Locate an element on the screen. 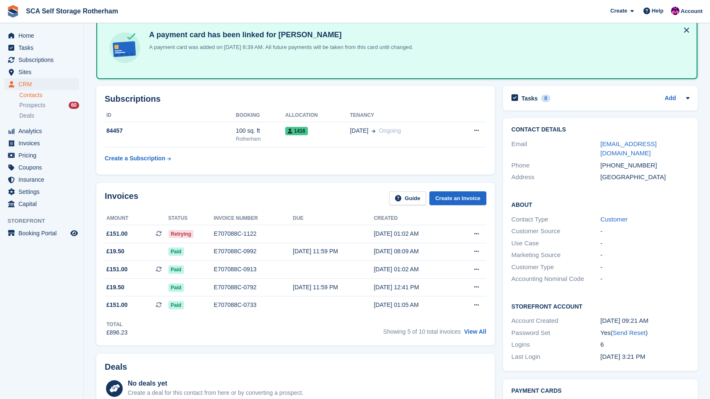 Image resolution: width=710 pixels, height=399 pixels. span: Storefront is located at coordinates (45, 221).